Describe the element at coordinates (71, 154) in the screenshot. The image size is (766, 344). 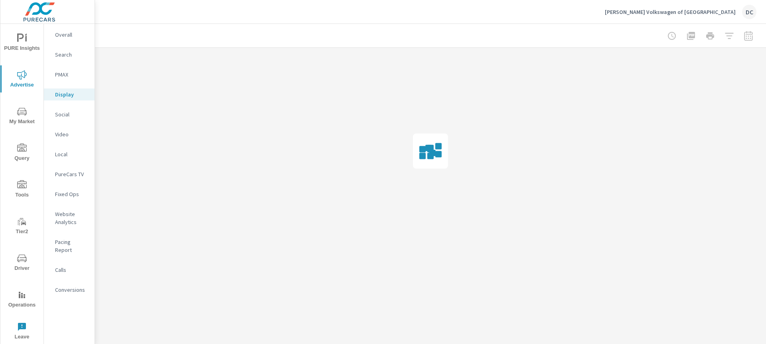
I see `p: Local` at that location.